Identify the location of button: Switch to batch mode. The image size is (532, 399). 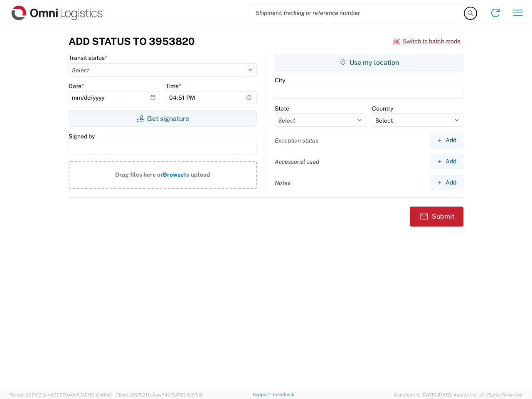
(426, 41).